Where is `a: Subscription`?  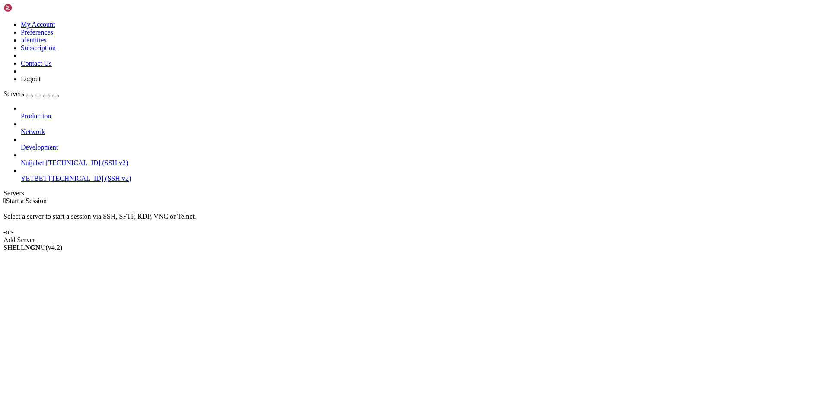
a: Subscription is located at coordinates (38, 48).